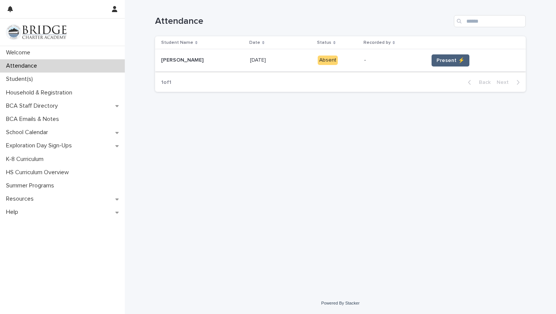 This screenshot has width=556, height=314. What do you see at coordinates (327, 60) in the screenshot?
I see `div: Absent` at bounding box center [327, 60].